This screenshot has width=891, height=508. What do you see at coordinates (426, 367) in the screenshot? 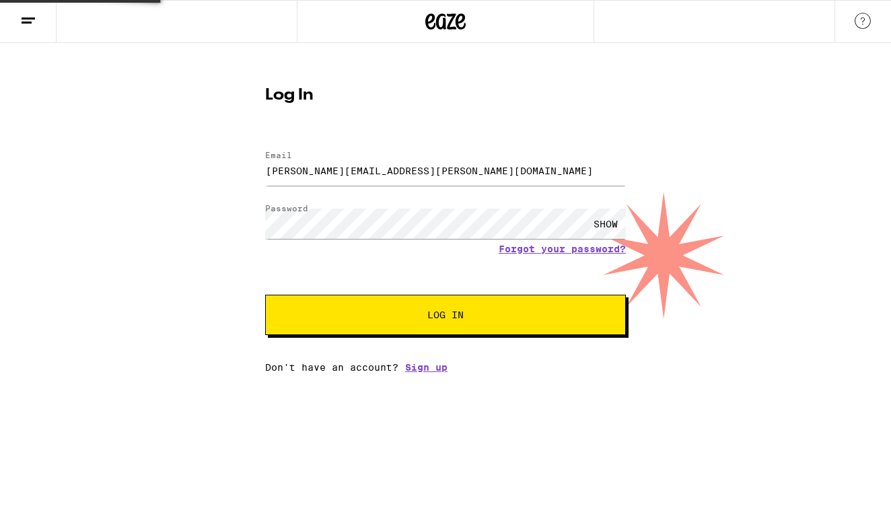
I see `a: Sign up` at bounding box center [426, 367].